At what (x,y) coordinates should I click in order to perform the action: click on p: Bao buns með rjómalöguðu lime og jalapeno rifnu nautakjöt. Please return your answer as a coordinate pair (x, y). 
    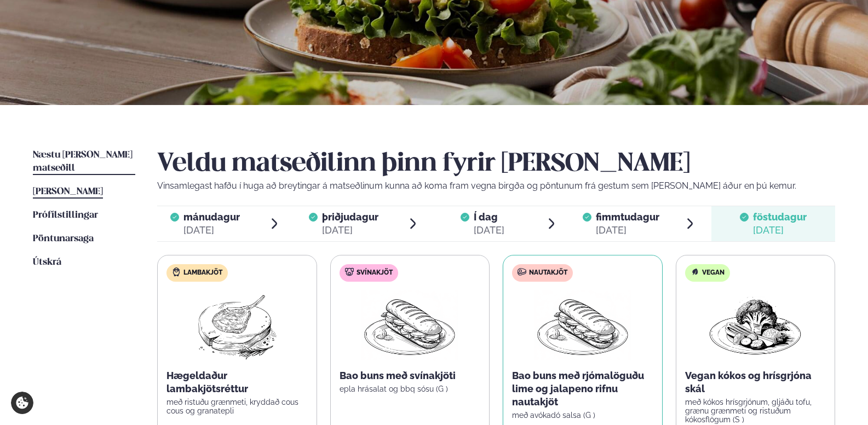
    Looking at the image, I should click on (582, 389).